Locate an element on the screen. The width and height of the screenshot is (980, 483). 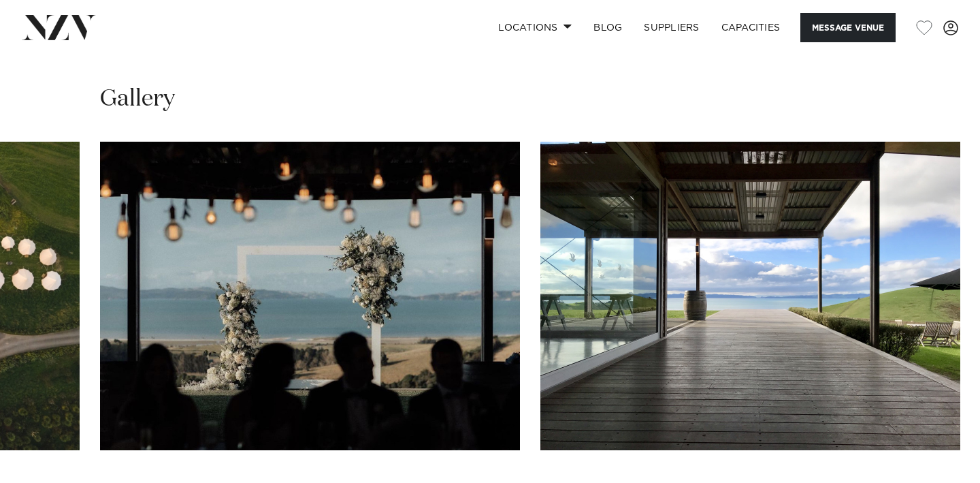
a: BLOG is located at coordinates (607, 27).